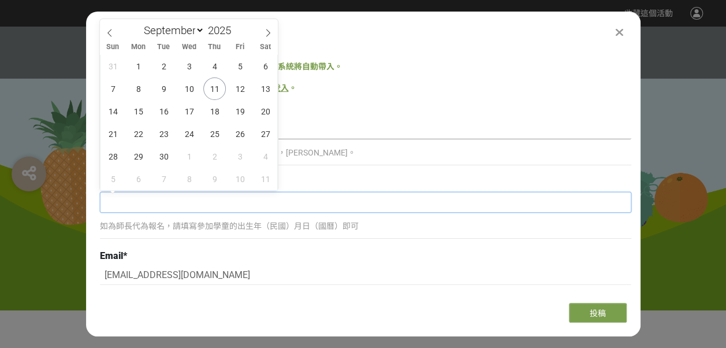 The height and width of the screenshot is (348, 726). What do you see at coordinates (240, 111) in the screenshot?
I see `span: September 19, 2025` at bounding box center [240, 111].